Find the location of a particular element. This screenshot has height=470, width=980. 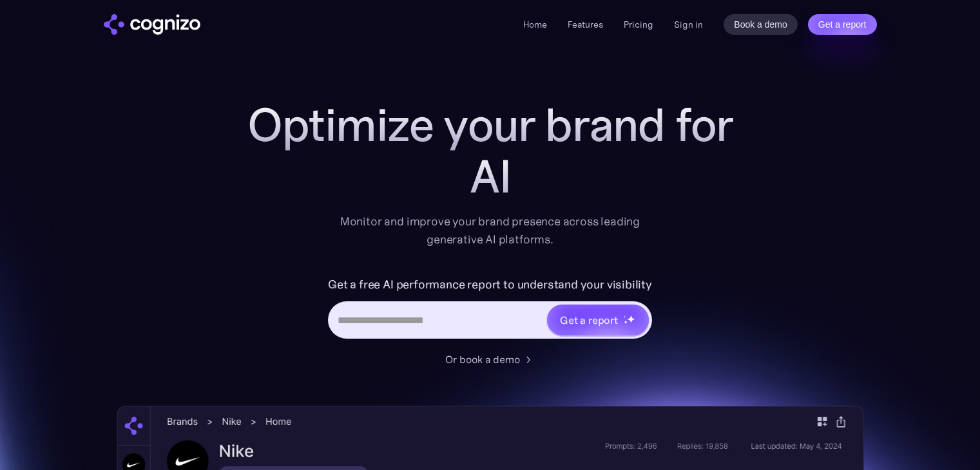

a: Book a demo is located at coordinates (760, 25).